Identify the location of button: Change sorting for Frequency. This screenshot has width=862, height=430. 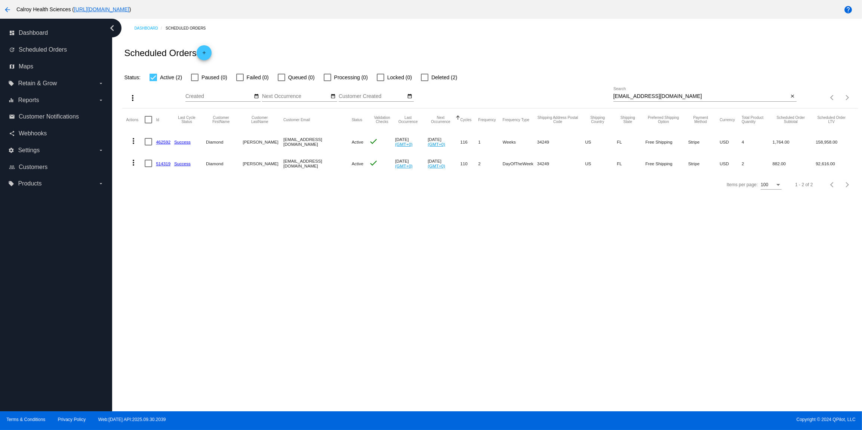
(487, 120).